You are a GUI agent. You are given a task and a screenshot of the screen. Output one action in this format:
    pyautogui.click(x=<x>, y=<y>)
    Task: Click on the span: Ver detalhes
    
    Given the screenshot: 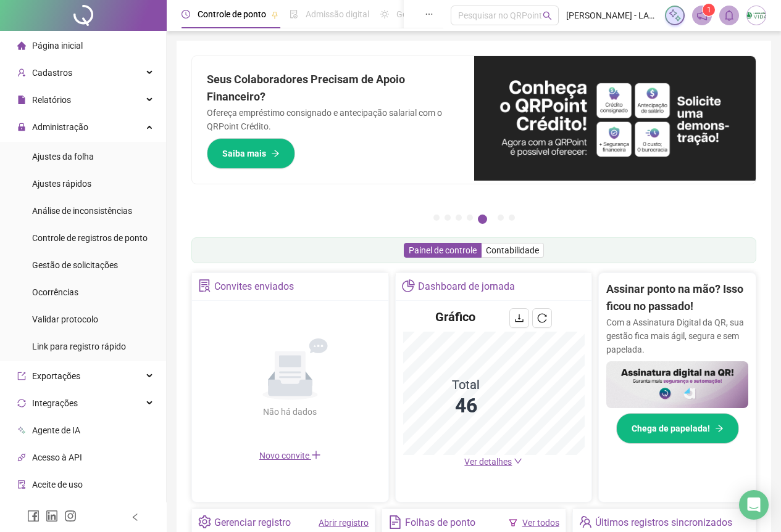 What is the action you would take?
    pyautogui.click(x=488, y=462)
    